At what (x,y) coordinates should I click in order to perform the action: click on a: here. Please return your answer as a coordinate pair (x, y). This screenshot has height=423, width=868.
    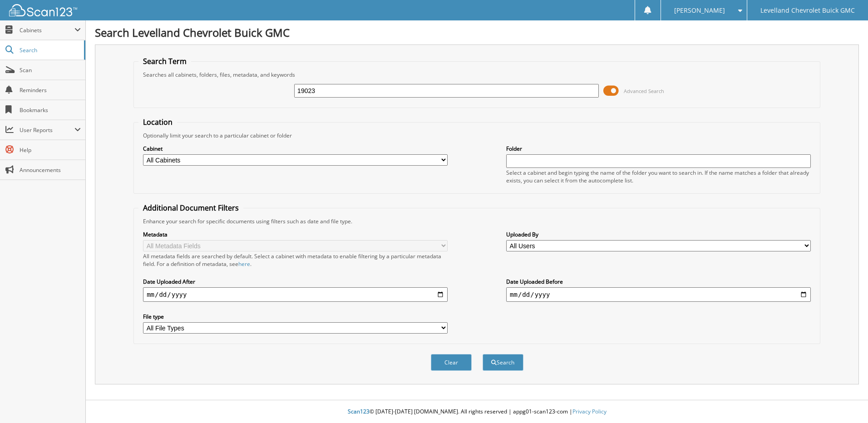
    Looking at the image, I should click on (244, 263).